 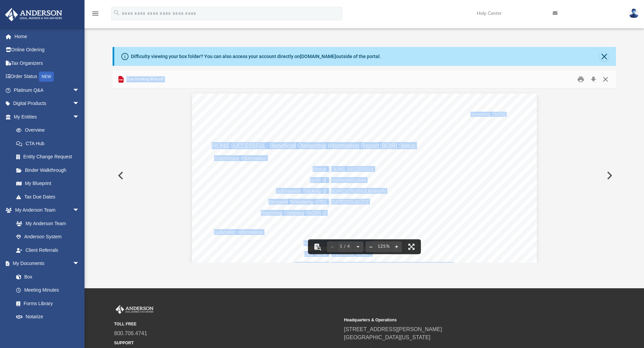 What do you see at coordinates (45, 264) in the screenshot?
I see `a: My Documentsarrow_drop_down` at bounding box center [45, 264].